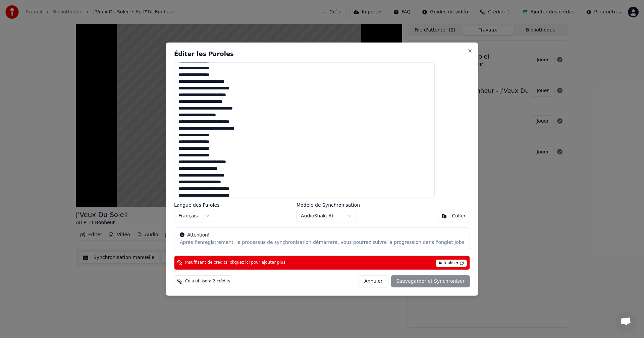 This screenshot has width=644, height=338. Describe the element at coordinates (453, 216) in the screenshot. I see `button: Coller` at that location.